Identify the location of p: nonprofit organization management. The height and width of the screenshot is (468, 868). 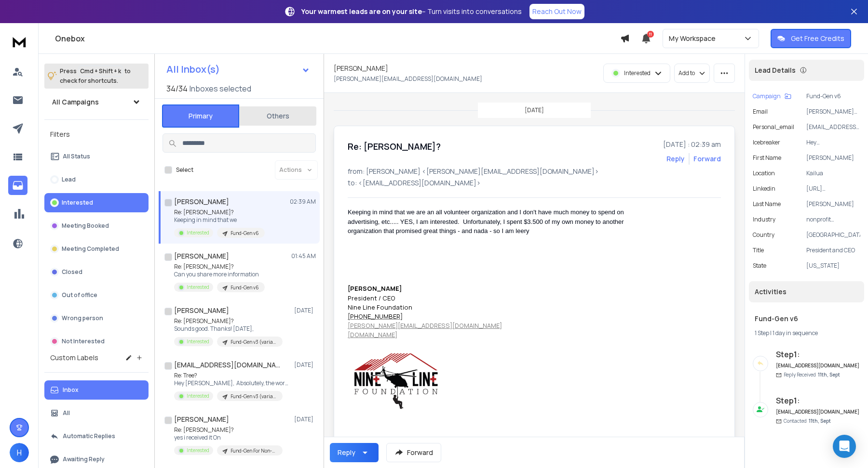
(833, 220).